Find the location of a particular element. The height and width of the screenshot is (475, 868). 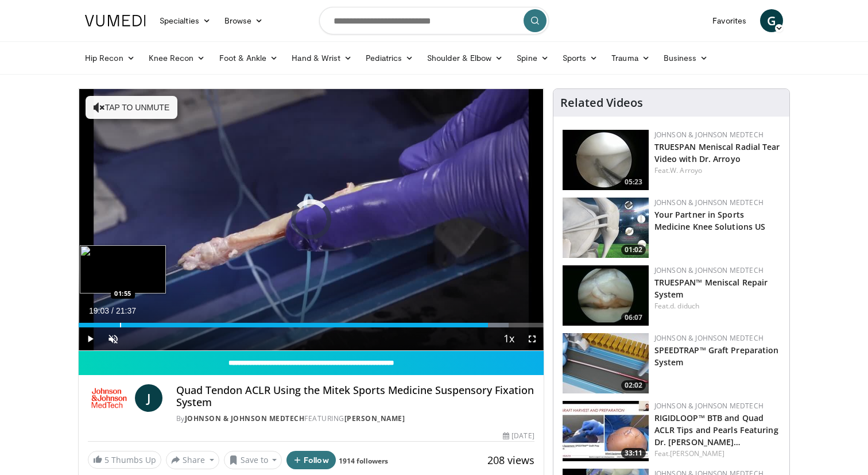

a: Hand & Wrist is located at coordinates (321, 58).